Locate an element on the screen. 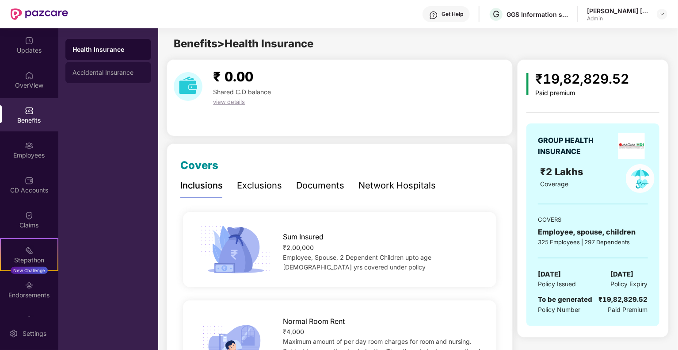 The height and width of the screenshot is (350, 678). img: svg+xml;base64,PHN2ZyBpZD0iQ2xhaW0iIHhtbG5zPSJodHRwOi8vd3d3LnczLm9yZy8yMDAwL3N2ZyIgd2lkdGg9IjIwIi... is located at coordinates (29, 215).